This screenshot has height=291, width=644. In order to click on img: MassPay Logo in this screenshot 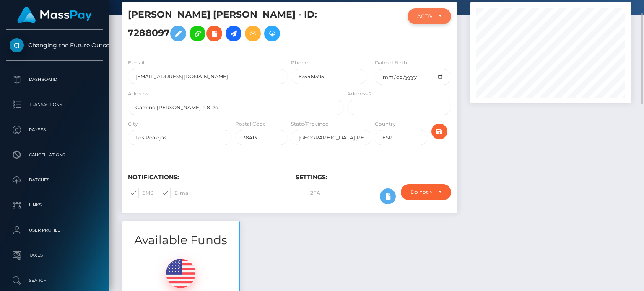, I will do `click(55, 15)`.